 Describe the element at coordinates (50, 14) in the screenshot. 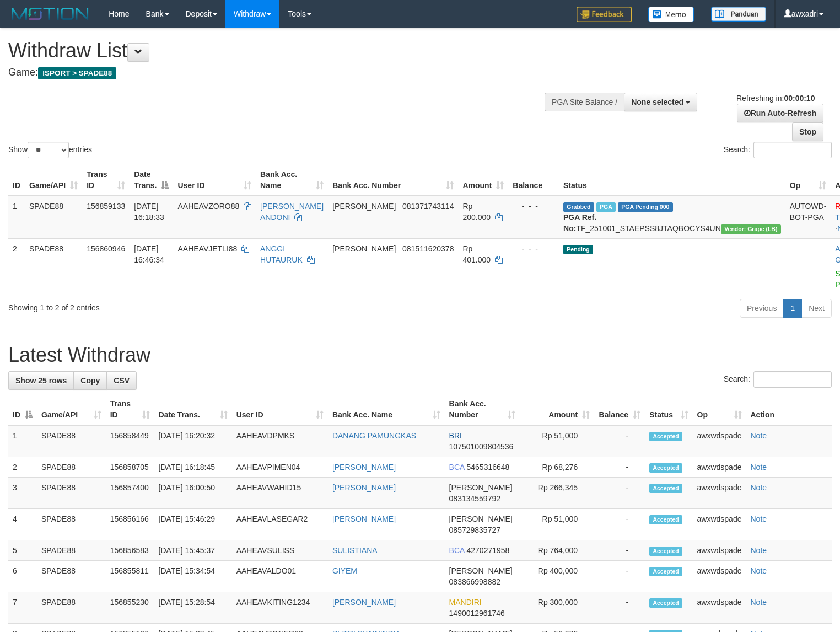

I see `img: MOTION_logo.png` at that location.